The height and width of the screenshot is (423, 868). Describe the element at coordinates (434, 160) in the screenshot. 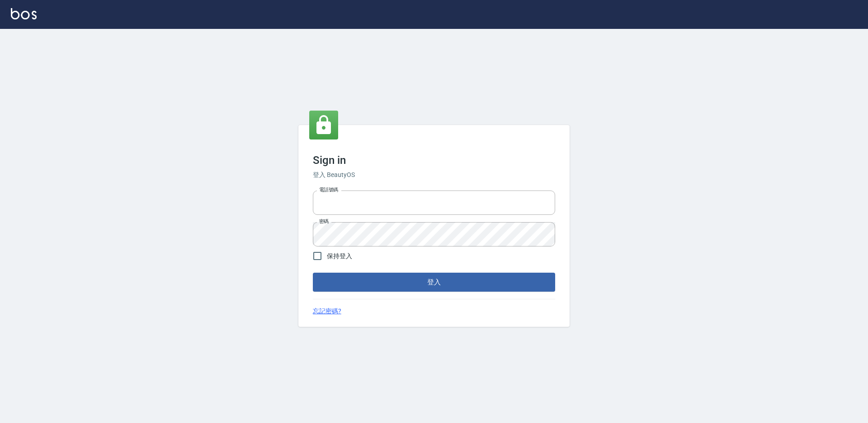

I see `h3: Sign in` at that location.